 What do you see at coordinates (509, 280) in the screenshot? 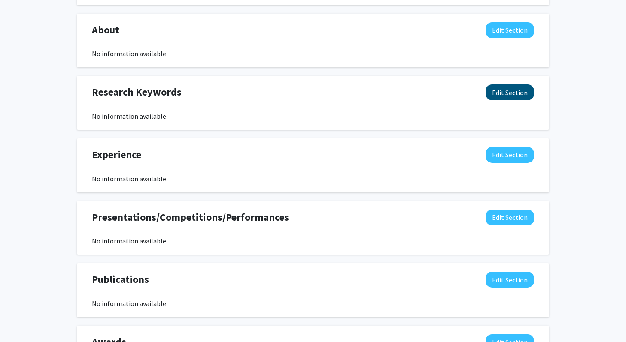
I see `button: Edit Publications` at bounding box center [509, 280].